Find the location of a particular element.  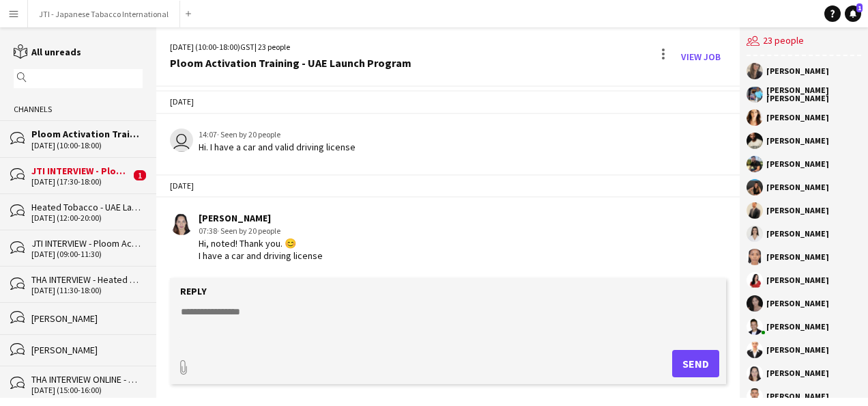

div: 14:07 is located at coordinates (277, 135).